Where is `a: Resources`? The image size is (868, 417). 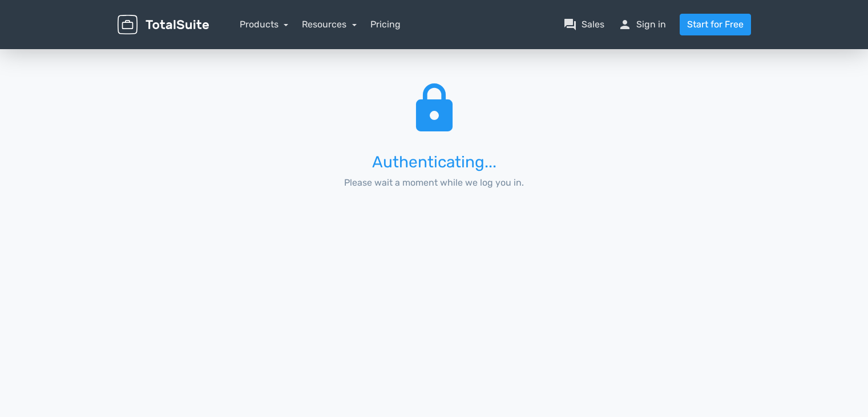 a: Resources is located at coordinates (329, 24).